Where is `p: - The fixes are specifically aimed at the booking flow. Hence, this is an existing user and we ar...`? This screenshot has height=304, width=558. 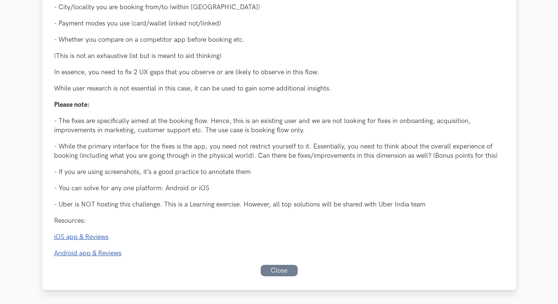 p: - The fixes are specifically aimed at the booking flow. Hence, this is an existing user and we ar... is located at coordinates (279, 126).